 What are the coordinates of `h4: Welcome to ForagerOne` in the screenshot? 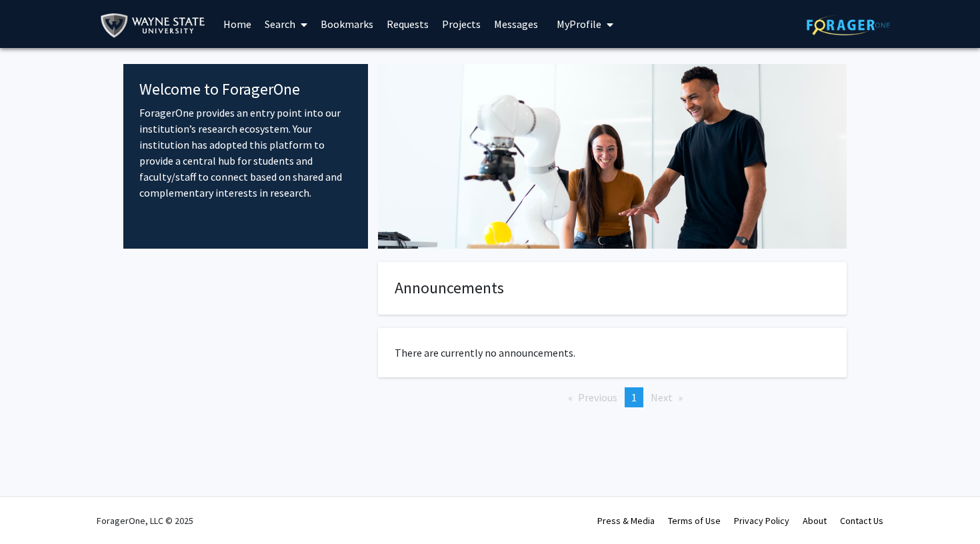 It's located at (245, 90).